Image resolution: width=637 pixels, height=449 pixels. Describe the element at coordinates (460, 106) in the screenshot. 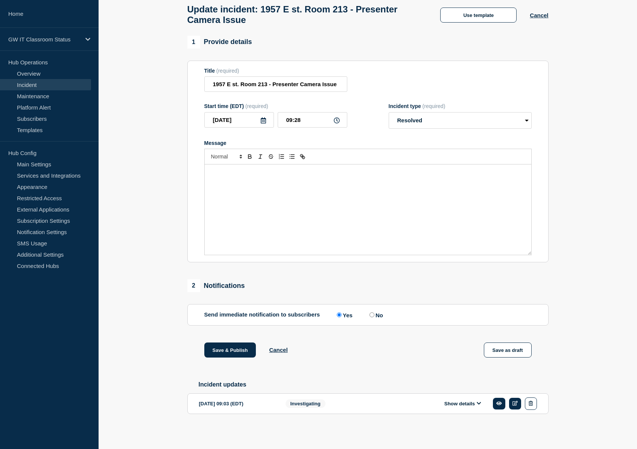

I see `div: Incident type` at that location.